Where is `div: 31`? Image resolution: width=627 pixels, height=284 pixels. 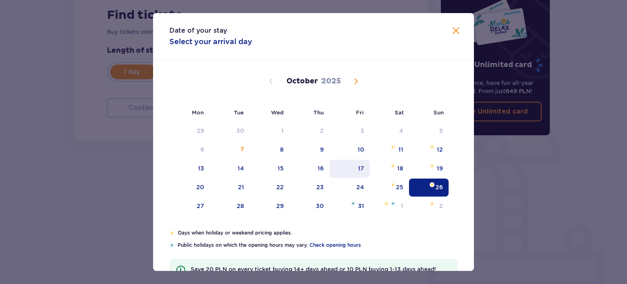 div: 31 is located at coordinates (361, 206).